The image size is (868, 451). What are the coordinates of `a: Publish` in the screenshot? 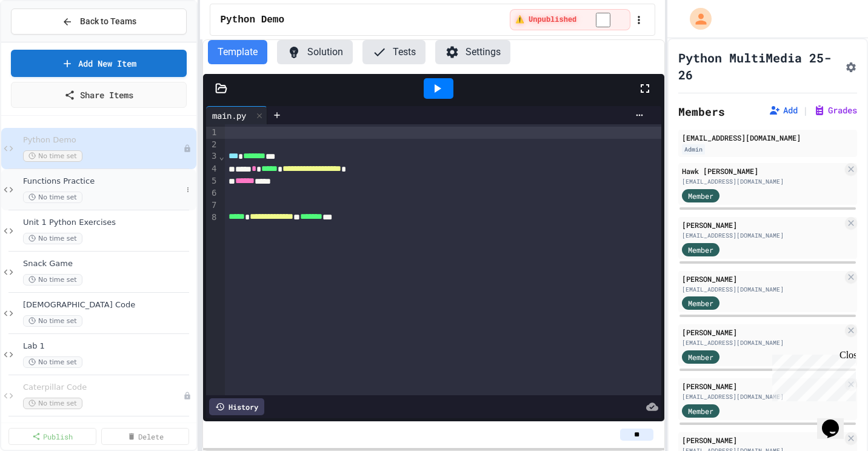 It's located at (52, 437).